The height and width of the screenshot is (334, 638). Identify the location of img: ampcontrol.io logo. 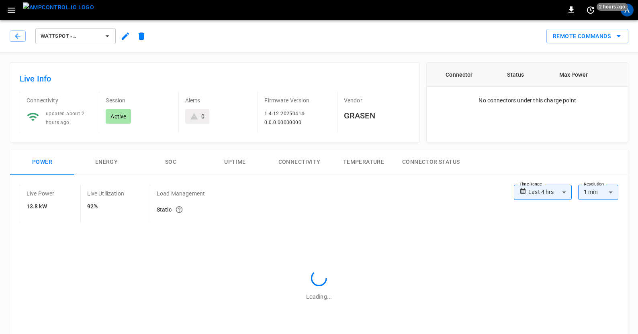
(58, 7).